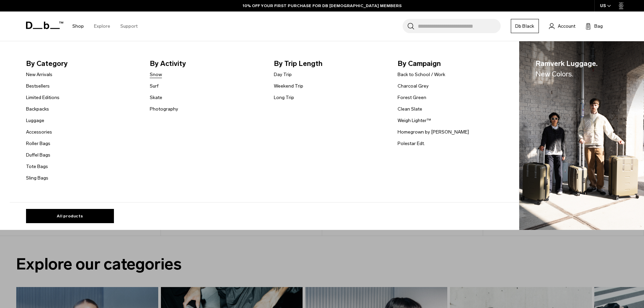 The height and width of the screenshot is (308, 644). Describe the element at coordinates (38, 109) in the screenshot. I see `a: Backpacks` at that location.